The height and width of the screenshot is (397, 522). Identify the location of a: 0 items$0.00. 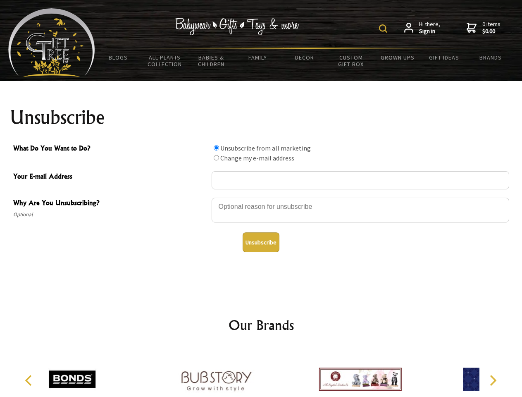
(483, 28).